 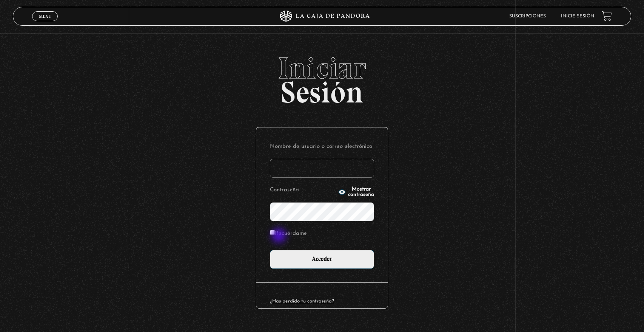 I want to click on a: ¿Has perdido tu contraseña?, so click(x=302, y=300).